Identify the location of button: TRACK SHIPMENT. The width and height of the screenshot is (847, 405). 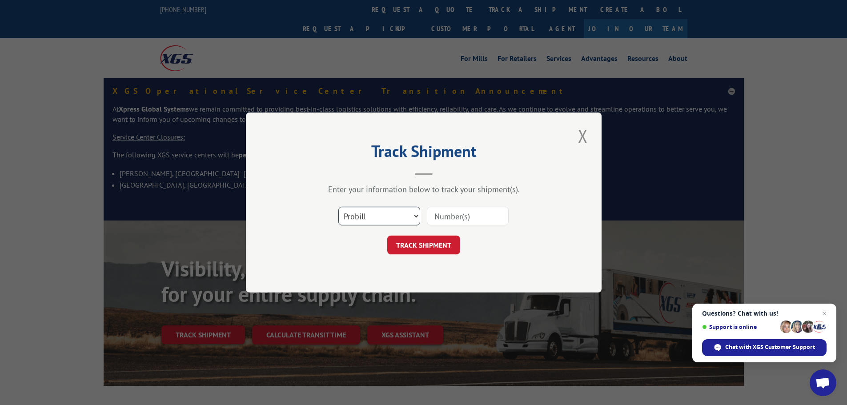
(424, 245).